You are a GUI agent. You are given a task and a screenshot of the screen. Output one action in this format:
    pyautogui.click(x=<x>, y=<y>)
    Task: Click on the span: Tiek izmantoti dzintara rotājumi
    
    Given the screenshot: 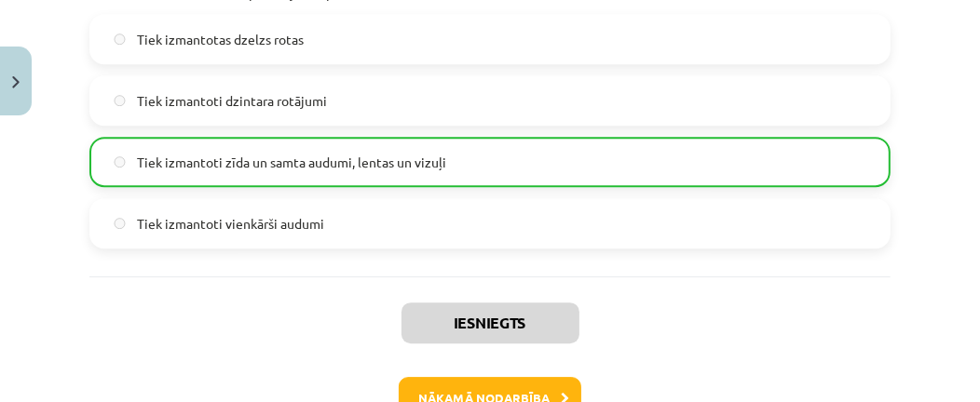 What is the action you would take?
    pyautogui.click(x=232, y=100)
    